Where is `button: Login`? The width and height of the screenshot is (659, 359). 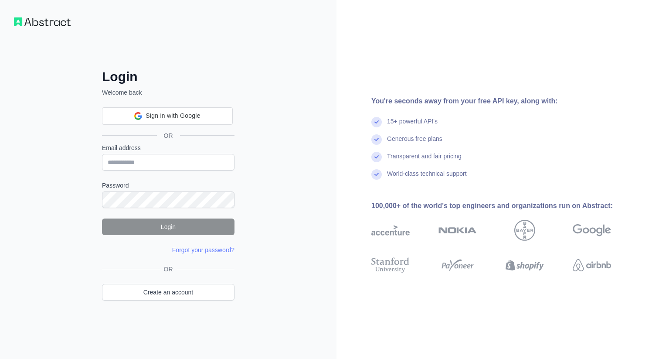 button: Login is located at coordinates (168, 227).